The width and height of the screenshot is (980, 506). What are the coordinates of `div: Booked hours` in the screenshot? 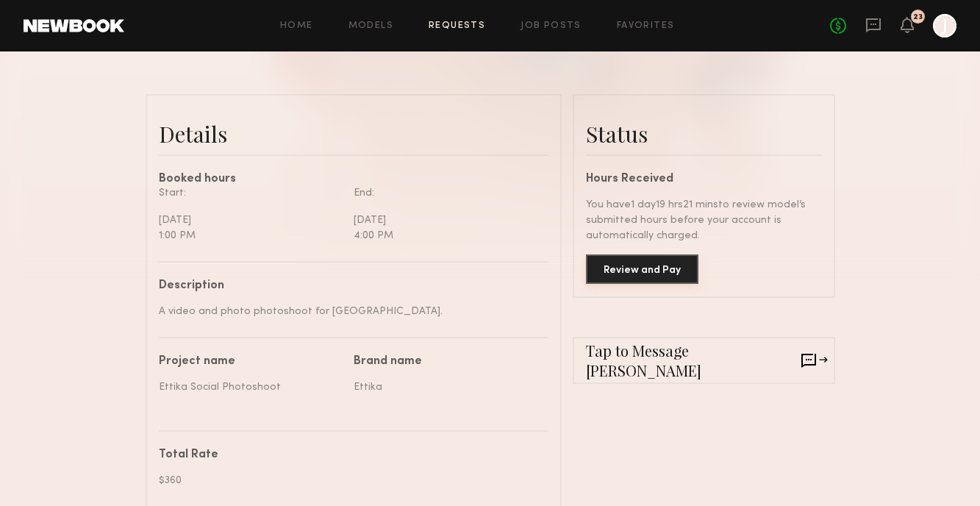 It's located at (353, 179).